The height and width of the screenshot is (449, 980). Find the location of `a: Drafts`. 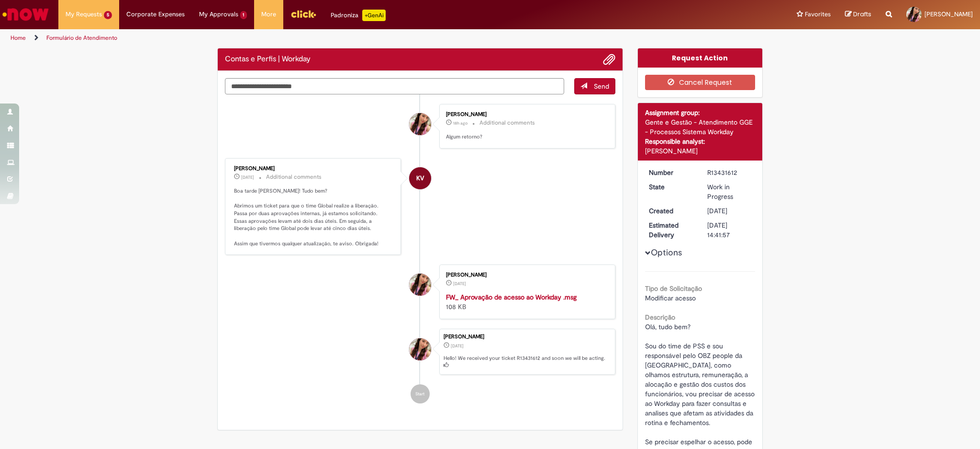

a: Drafts is located at coordinates (858, 14).